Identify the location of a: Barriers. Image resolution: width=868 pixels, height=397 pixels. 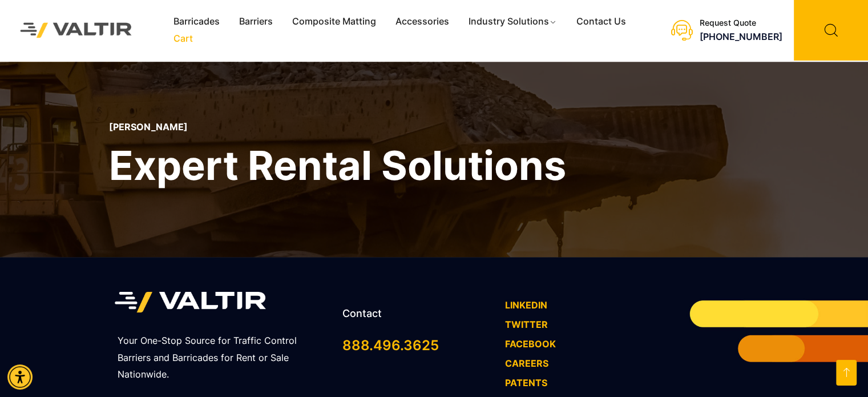
(255, 21).